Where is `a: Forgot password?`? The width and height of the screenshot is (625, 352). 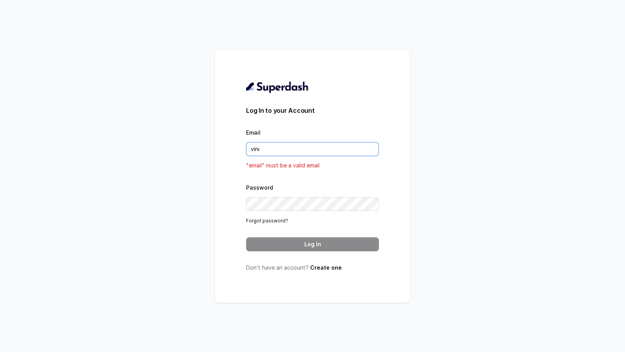 a: Forgot password? is located at coordinates (267, 221).